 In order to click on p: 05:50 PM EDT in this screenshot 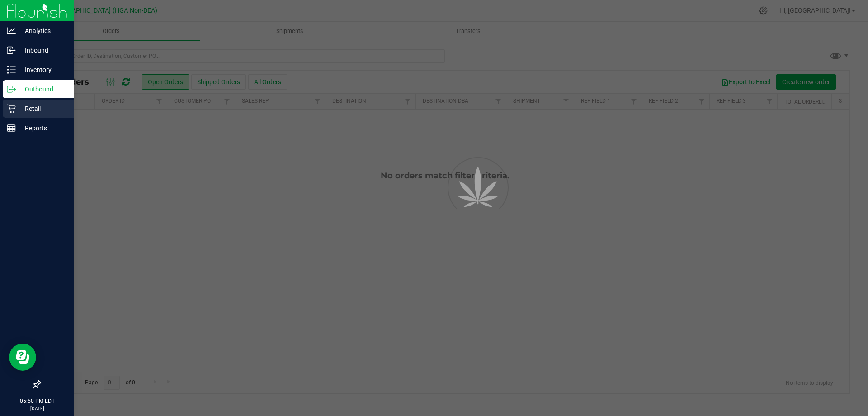, I will do `click(37, 400)`.